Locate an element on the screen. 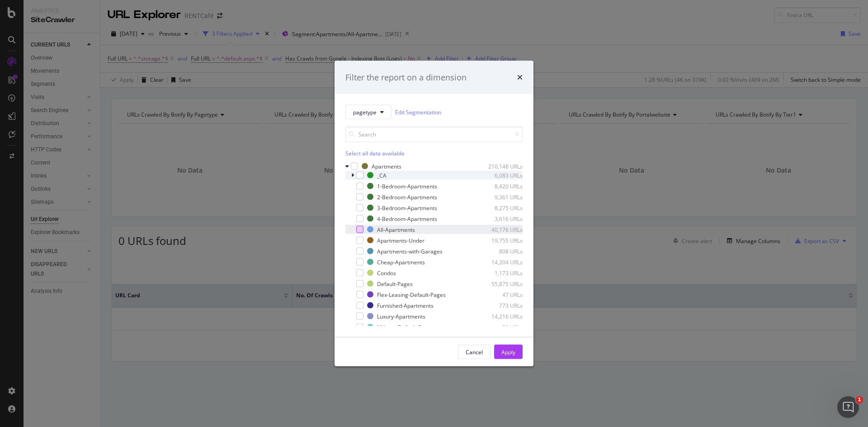  button: Cancel is located at coordinates (474, 352).